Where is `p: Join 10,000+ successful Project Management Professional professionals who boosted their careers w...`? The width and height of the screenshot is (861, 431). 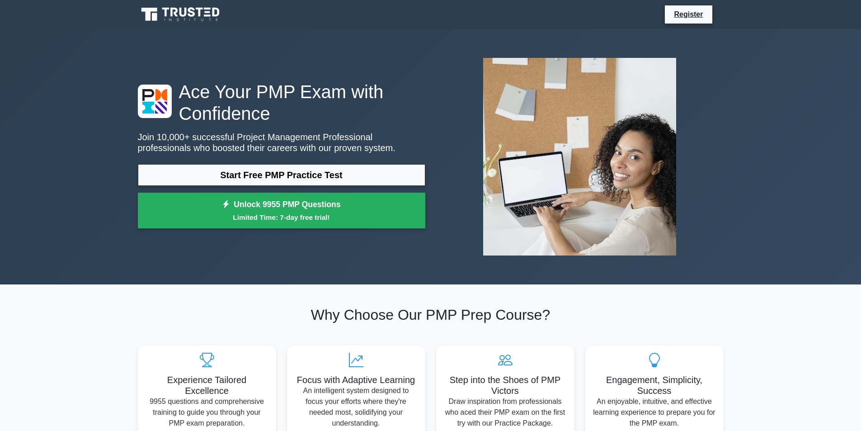
p: Join 10,000+ successful Project Management Professional professionals who boosted their careers w... is located at coordinates (282, 142).